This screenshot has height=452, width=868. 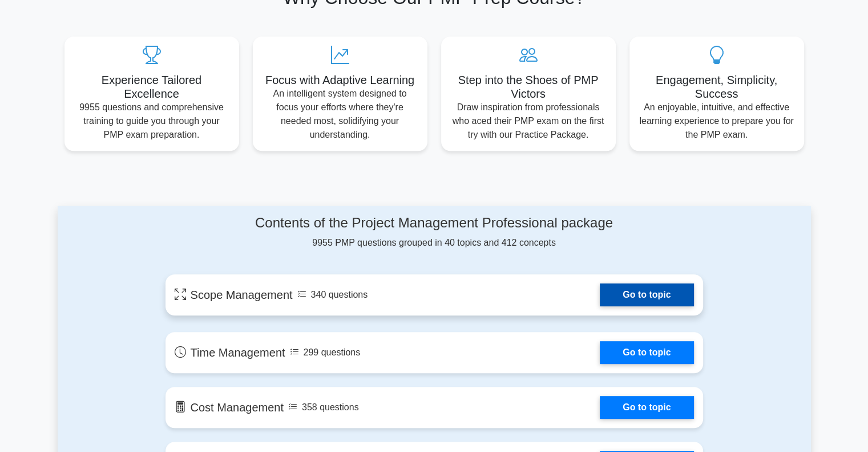 What do you see at coordinates (434, 223) in the screenshot?
I see `h4: Contents of the Project Management Professional package` at bounding box center [434, 223].